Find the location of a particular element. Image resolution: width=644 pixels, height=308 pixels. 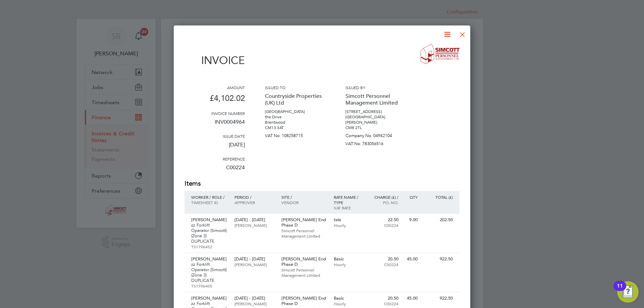

p: 202.50 is located at coordinates (438, 220).